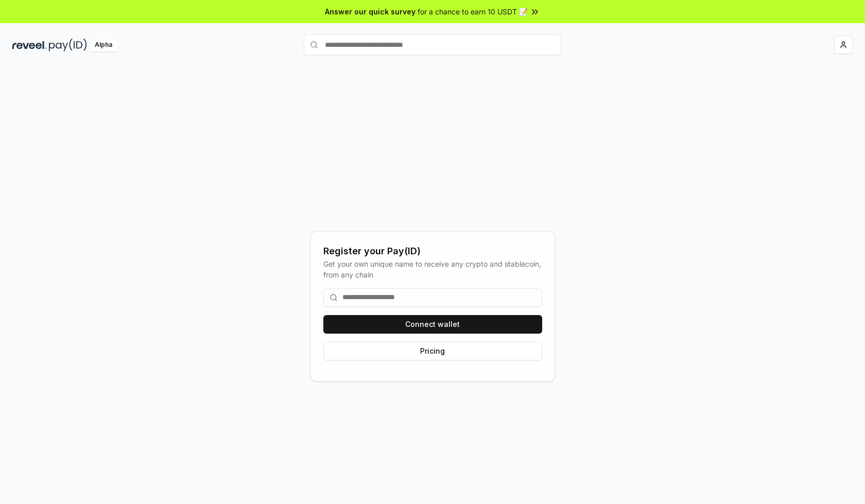 This screenshot has height=504, width=865. Describe the element at coordinates (473, 11) in the screenshot. I see `span: for a chance to earn 10 USDT 📝` at that location.